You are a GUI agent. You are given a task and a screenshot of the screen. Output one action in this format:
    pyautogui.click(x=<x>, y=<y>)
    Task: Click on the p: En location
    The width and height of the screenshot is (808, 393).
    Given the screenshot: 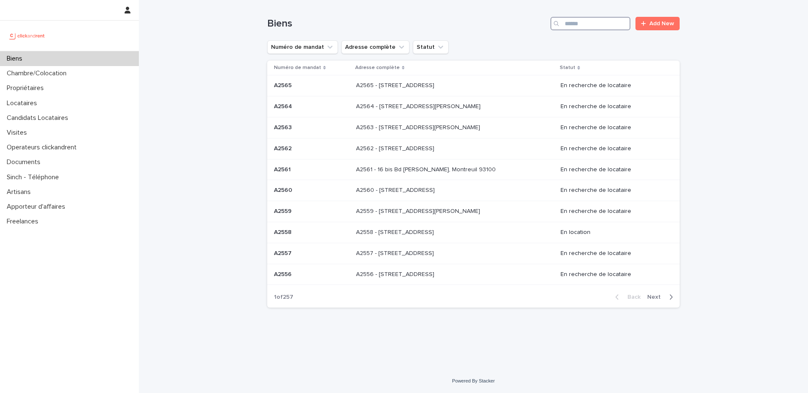 What is the action you would take?
    pyautogui.click(x=613, y=232)
    